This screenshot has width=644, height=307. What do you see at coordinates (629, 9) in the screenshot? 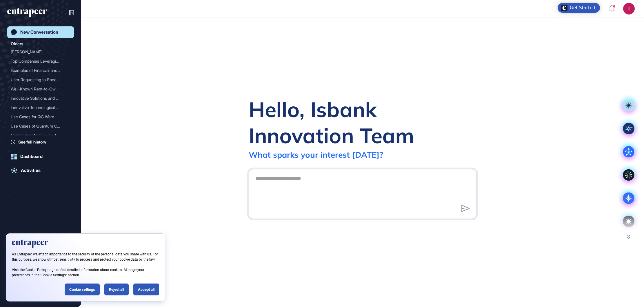
I see `button: I` at bounding box center [629, 9].